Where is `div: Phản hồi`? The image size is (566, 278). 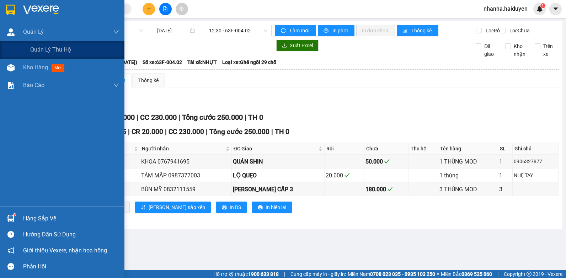
div: Phản hồi is located at coordinates (71, 267).